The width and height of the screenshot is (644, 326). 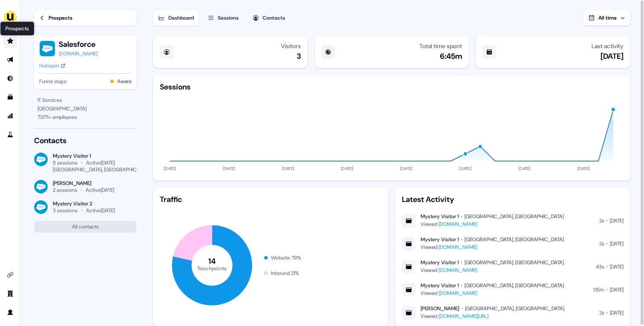 What do you see at coordinates (10, 41) in the screenshot?
I see `a: Go to prospects` at bounding box center [10, 41].